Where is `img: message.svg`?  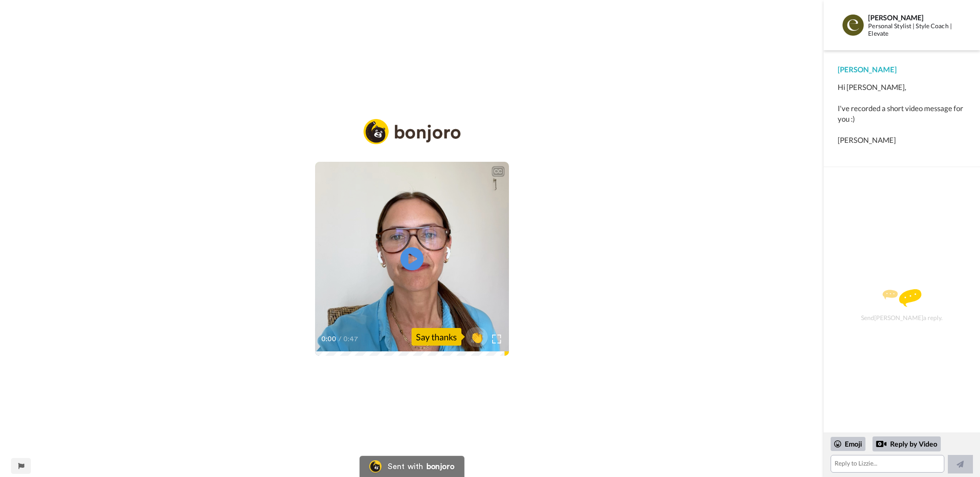 img: message.svg is located at coordinates (902, 298).